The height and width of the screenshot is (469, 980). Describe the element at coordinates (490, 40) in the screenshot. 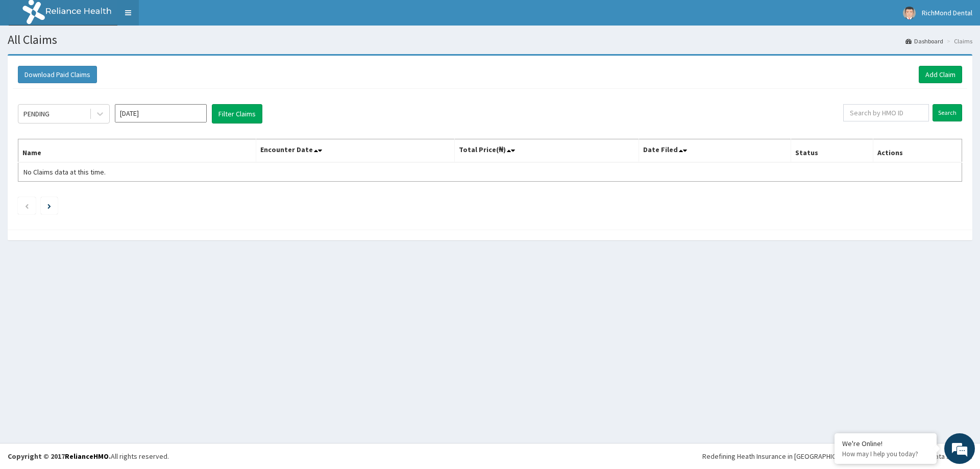

I see `h1: All Claims` at that location.